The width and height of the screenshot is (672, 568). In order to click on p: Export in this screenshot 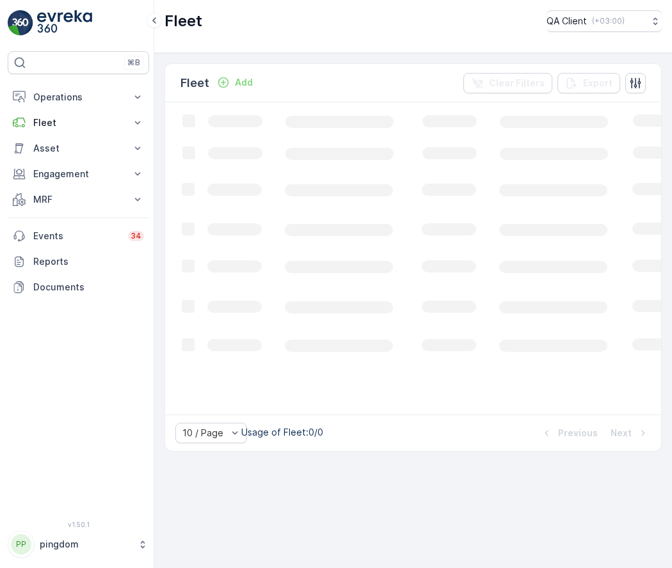, I will do `click(598, 83)`.